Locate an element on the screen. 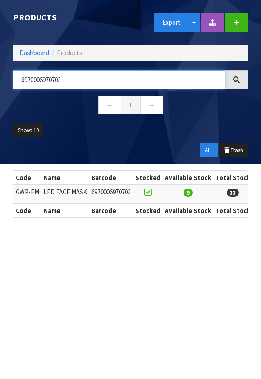 This screenshot has width=261, height=379. input: Search products is located at coordinates (119, 80).